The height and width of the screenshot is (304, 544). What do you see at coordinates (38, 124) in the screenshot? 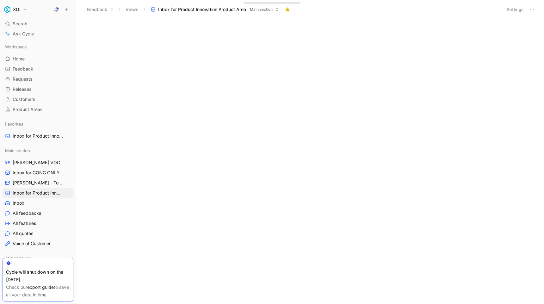
I see `div: Favorites` at bounding box center [38, 124].